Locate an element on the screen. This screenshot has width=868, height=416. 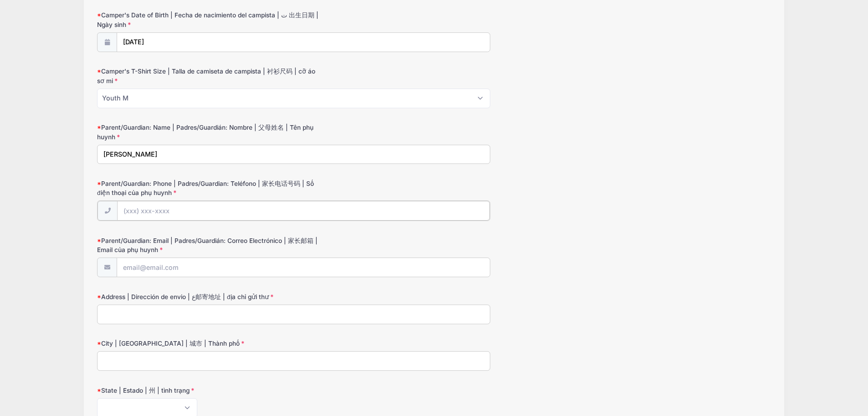
input: email@email.com is located at coordinates (304, 267).